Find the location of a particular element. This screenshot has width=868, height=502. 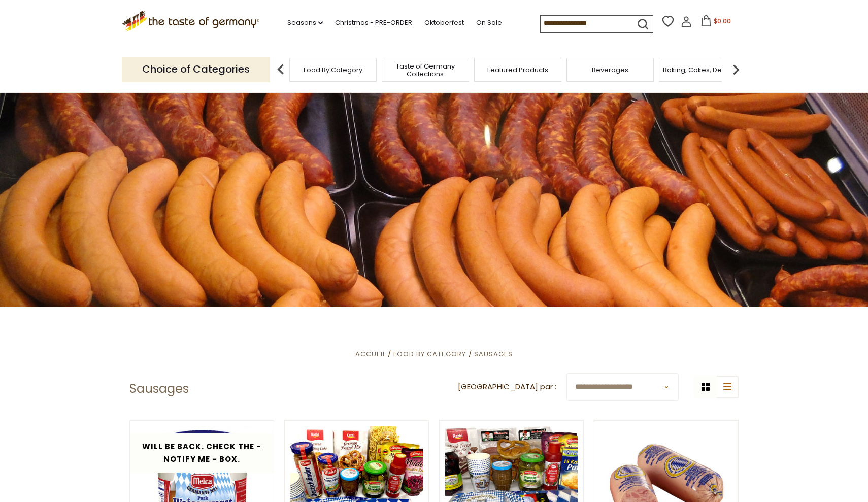

img: previous arrow is located at coordinates (281, 69).